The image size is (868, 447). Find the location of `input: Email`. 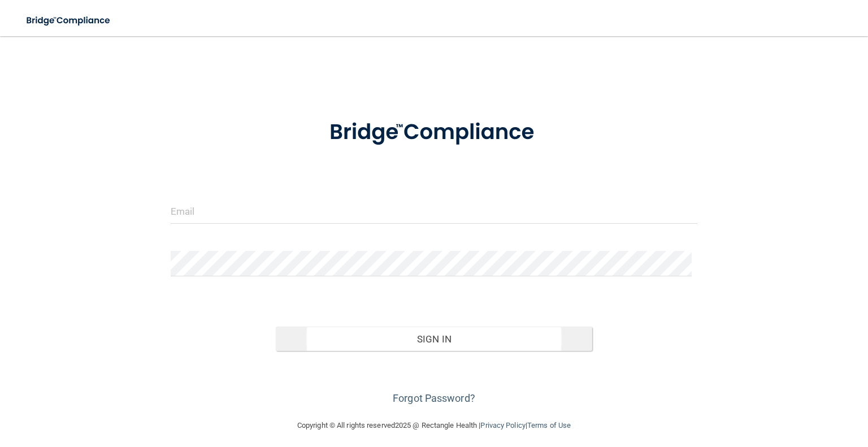

input: Email is located at coordinates (434, 211).